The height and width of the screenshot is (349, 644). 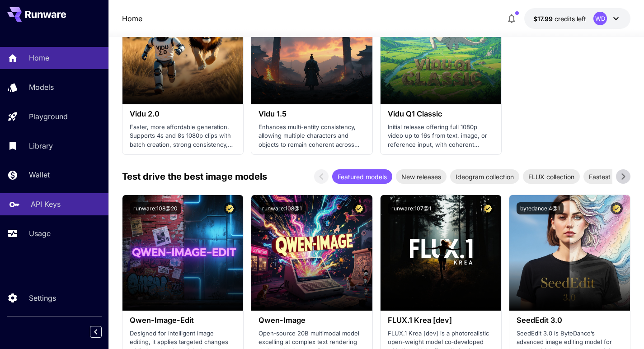 I want to click on h3: Vidu 1.5, so click(x=311, y=113).